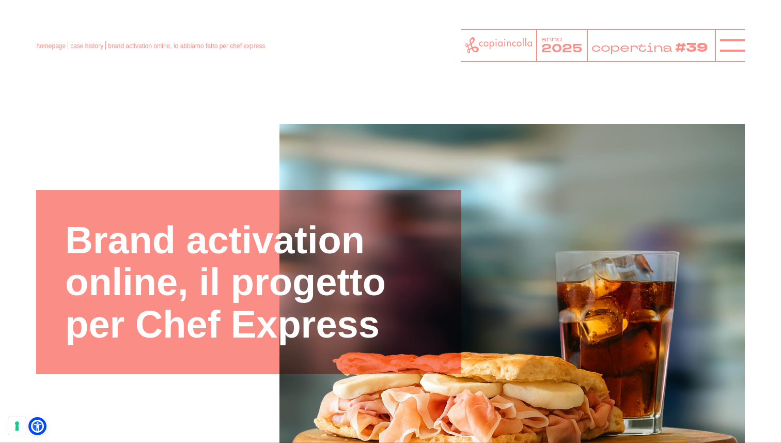  Describe the element at coordinates (37, 426) in the screenshot. I see `a: Open Accessibility Menu` at that location.